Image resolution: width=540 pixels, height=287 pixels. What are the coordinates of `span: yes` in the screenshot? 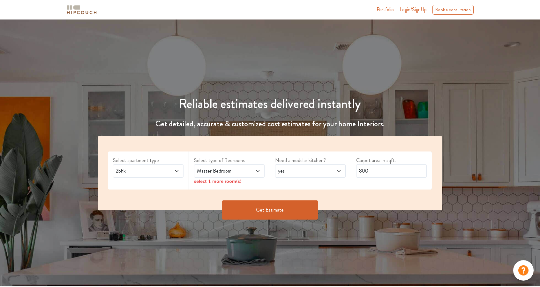 It's located at (301, 171).